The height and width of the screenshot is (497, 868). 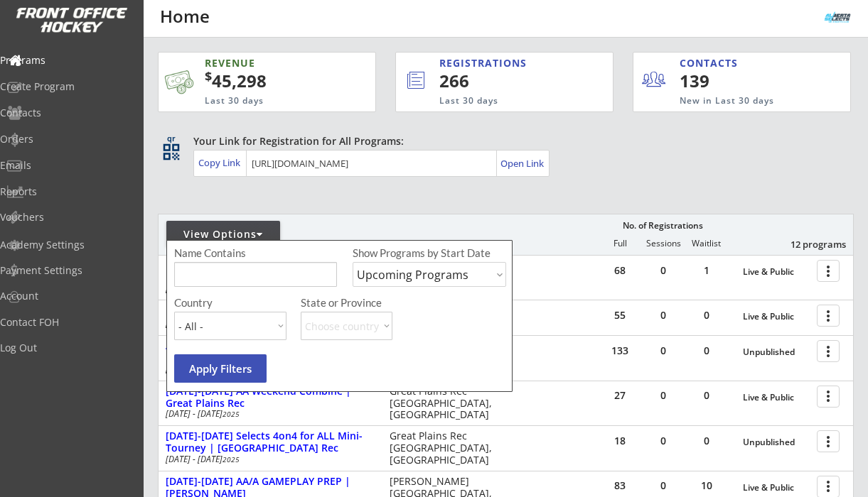 What do you see at coordinates (707, 486) in the screenshot?
I see `div: 10` at bounding box center [707, 486].